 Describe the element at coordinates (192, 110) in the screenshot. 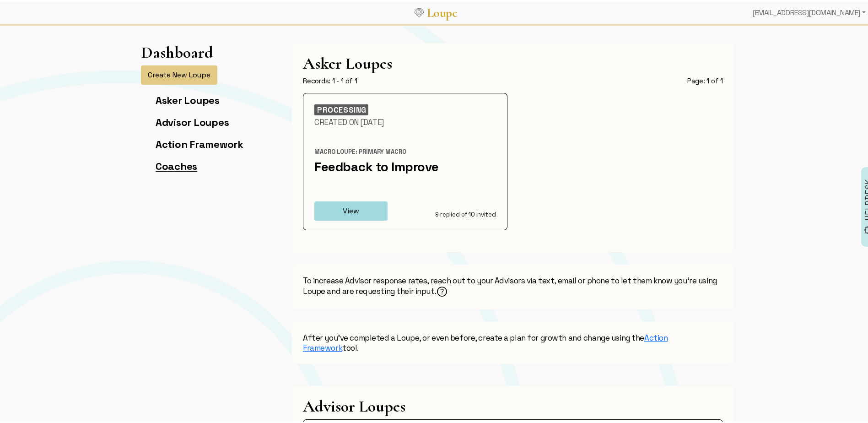

I see `app-left-page-nav: Dashboard` at that location.